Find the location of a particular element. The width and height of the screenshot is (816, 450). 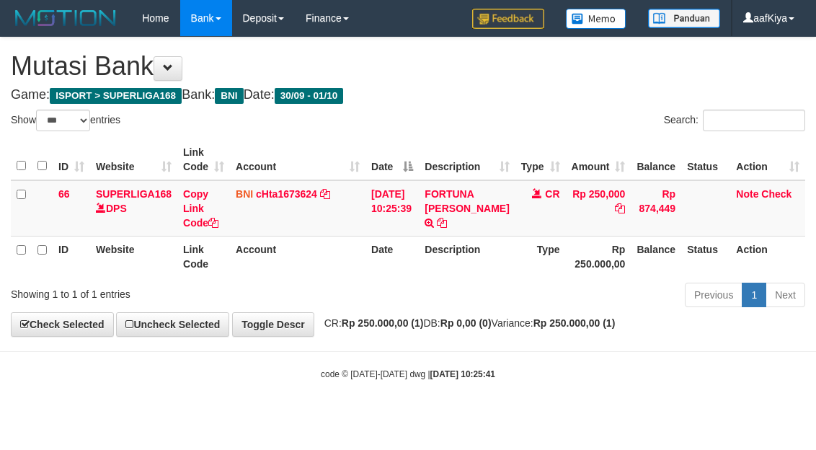

th: Website is located at coordinates (133, 256).